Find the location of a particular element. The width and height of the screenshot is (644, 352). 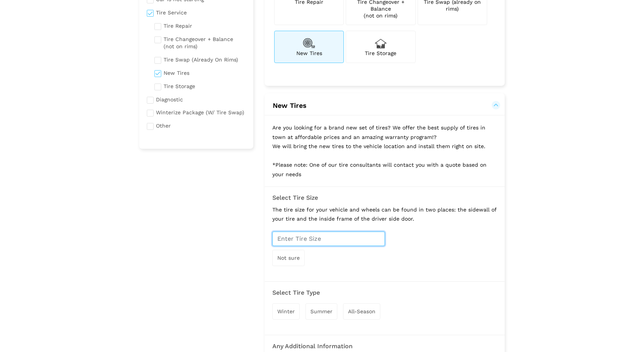

span: Winter is located at coordinates (286, 311).